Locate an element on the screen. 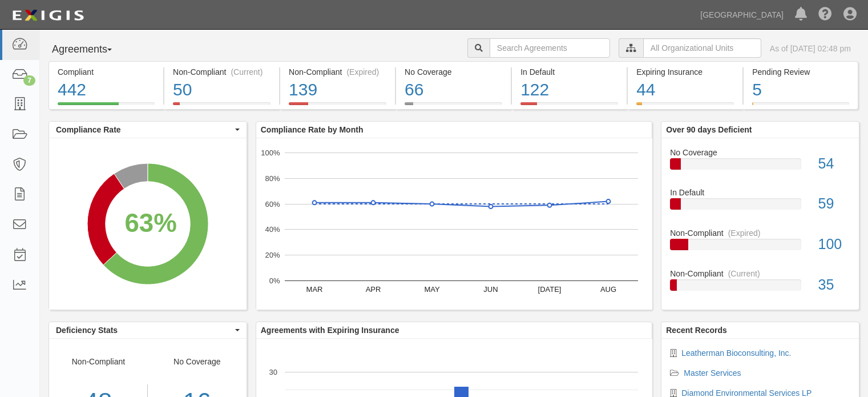  div: 59 is located at coordinates (834, 204).